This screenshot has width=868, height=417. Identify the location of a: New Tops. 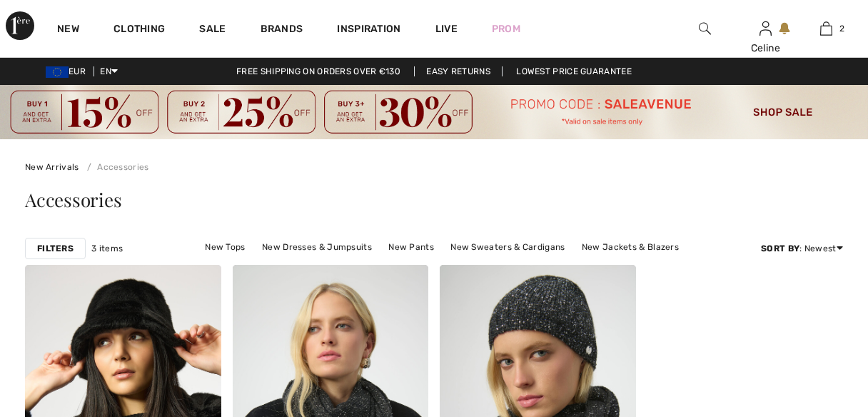
(225, 247).